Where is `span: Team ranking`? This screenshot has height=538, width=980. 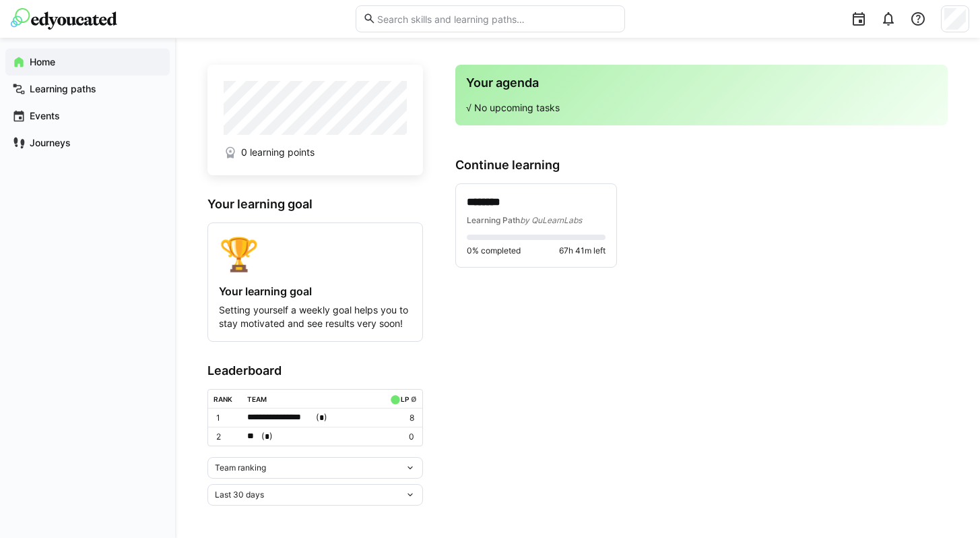 span: Team ranking is located at coordinates (240, 468).